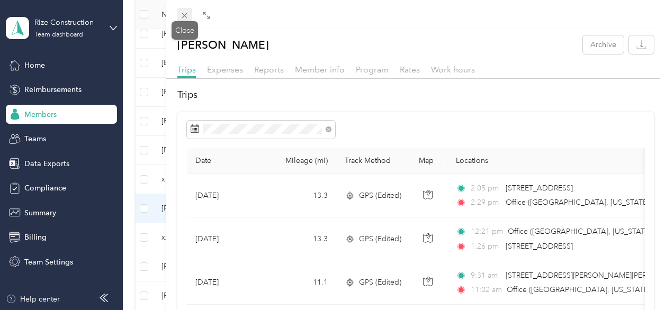 The width and height of the screenshot is (665, 310). Describe the element at coordinates (410, 69) in the screenshot. I see `span: Rates` at that location.